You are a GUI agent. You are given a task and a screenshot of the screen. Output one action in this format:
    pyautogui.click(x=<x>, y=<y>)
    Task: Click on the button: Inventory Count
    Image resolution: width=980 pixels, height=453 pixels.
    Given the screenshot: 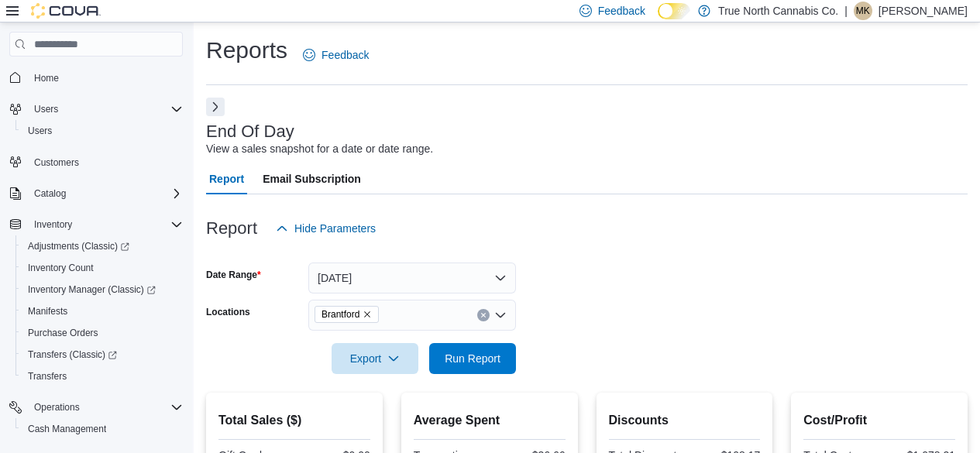 What is the action you would take?
    pyautogui.click(x=102, y=268)
    